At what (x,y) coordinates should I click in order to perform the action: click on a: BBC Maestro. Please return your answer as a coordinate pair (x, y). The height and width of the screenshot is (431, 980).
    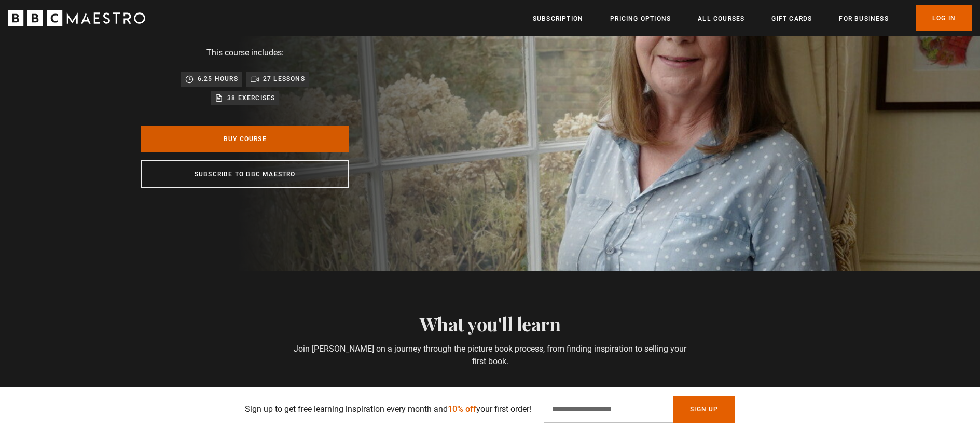
    Looking at the image, I should click on (76, 18).